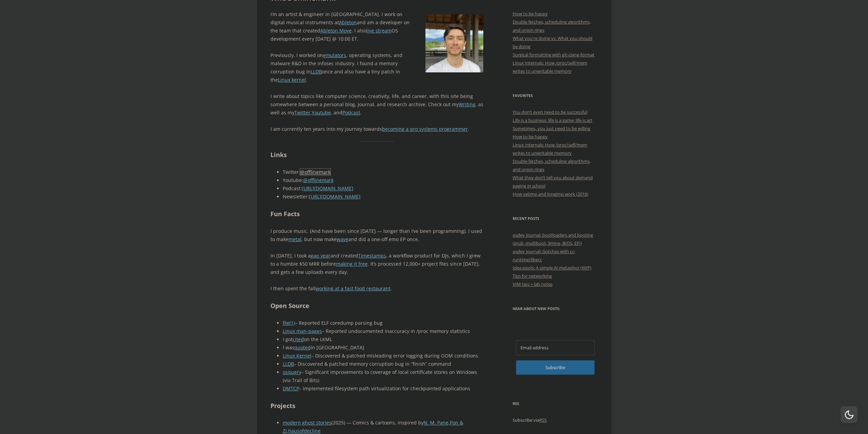  What do you see at coordinates (372, 363) in the screenshot?
I see `span: – Discovered & patched memory corruption bug in “finish” command` at bounding box center [372, 363].